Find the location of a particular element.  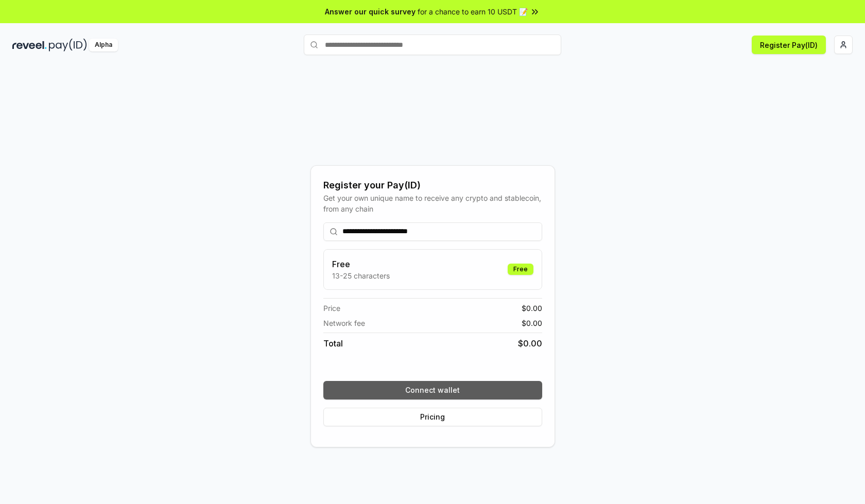

span: Total is located at coordinates (333, 343).